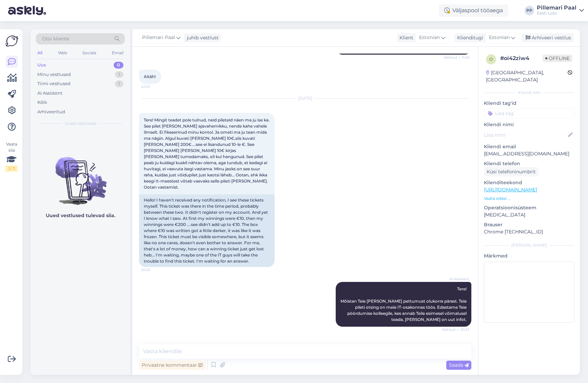 The height and width of the screenshot is (383, 588). What do you see at coordinates (63, 53) in the screenshot?
I see `div: Web` at bounding box center [63, 53].